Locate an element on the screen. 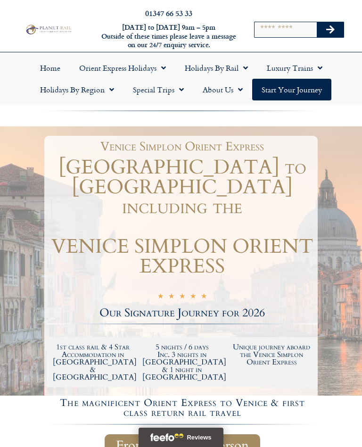 The image size is (362, 447). button: Search is located at coordinates (330, 30).